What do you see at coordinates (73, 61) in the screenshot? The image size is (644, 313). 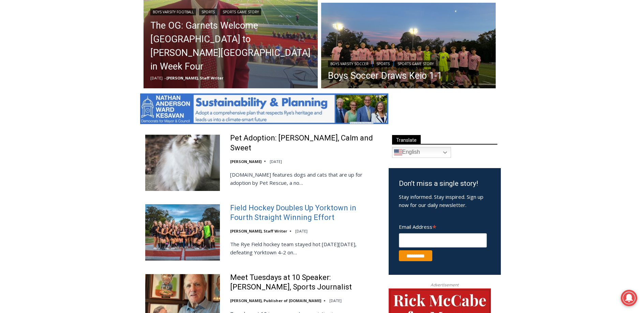 I see `div: 1` at bounding box center [73, 61].